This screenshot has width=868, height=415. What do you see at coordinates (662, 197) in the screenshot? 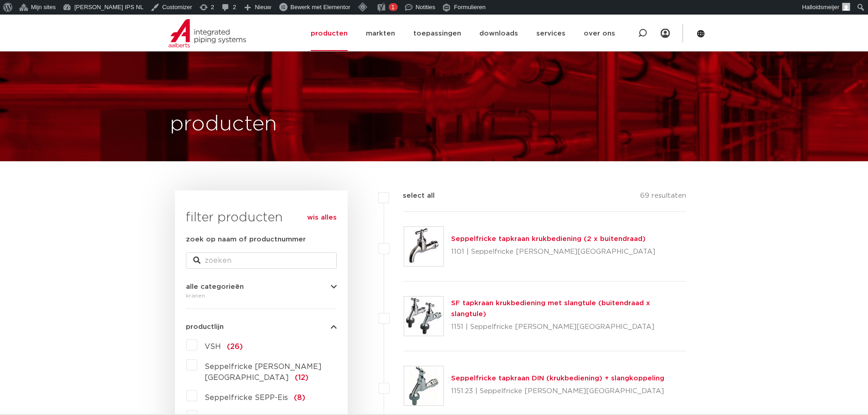
I see `p: 69 resultaten` at bounding box center [662, 197].